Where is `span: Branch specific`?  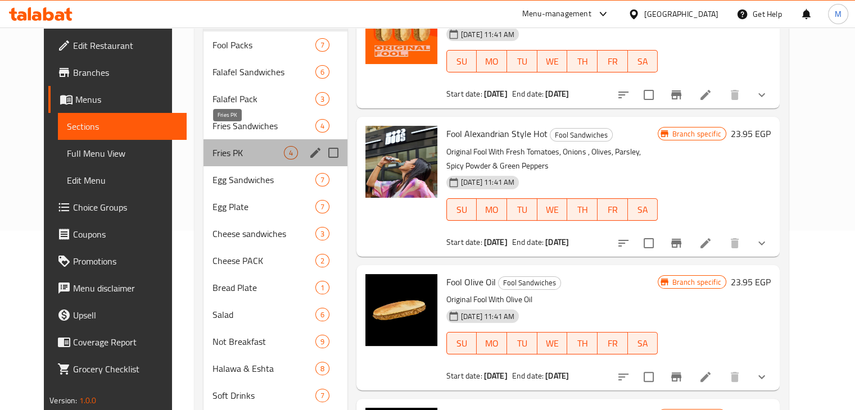
span: Branch specific is located at coordinates (696, 282).